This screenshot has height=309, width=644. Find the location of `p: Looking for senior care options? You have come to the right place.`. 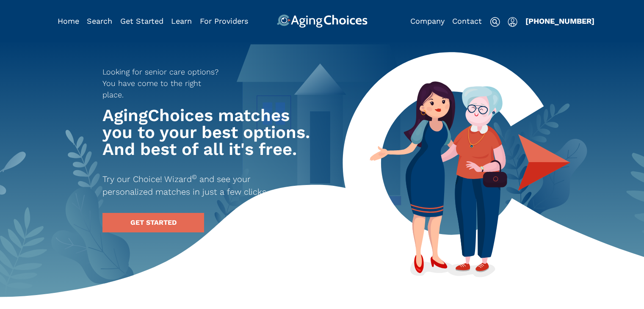

p: Looking for senior care options? You have come to the right place. is located at coordinates (163, 83).